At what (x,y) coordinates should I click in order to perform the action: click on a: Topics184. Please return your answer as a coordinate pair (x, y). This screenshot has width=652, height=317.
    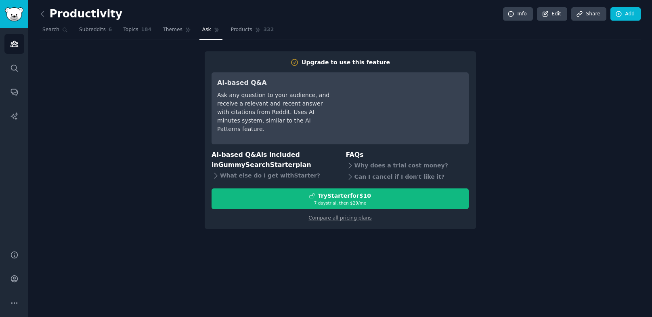
    Looking at the image, I should click on (137, 32).